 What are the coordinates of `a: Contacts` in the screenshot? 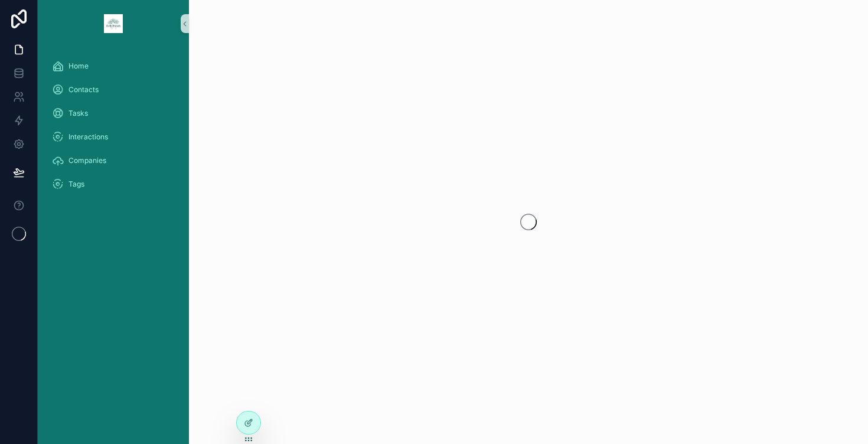 It's located at (113, 90).